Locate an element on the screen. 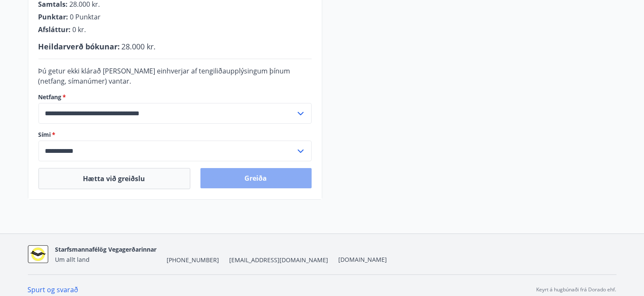  span: 0 kr. is located at coordinates (80, 29).